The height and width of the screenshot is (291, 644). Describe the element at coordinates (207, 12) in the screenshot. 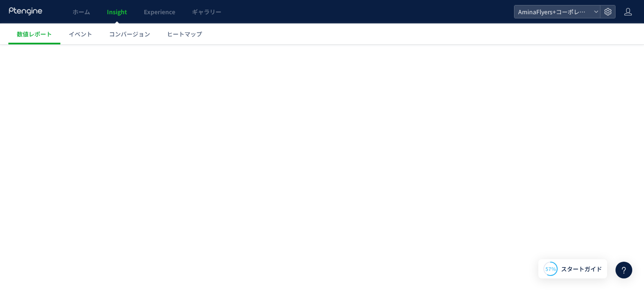

I see `span: ギャラリー` at that location.